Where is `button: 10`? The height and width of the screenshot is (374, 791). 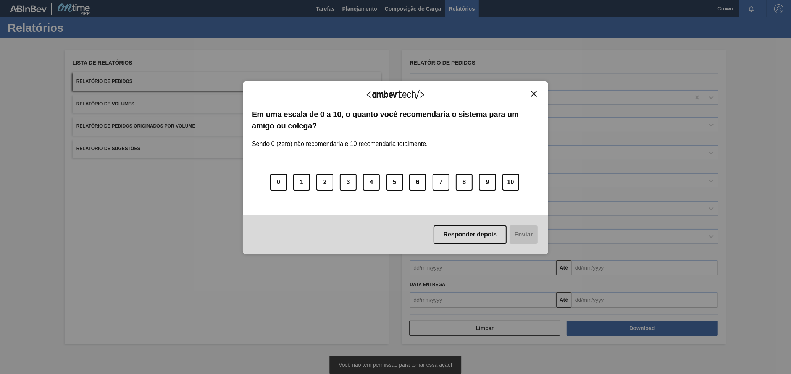 button: 10 is located at coordinates (511, 182).